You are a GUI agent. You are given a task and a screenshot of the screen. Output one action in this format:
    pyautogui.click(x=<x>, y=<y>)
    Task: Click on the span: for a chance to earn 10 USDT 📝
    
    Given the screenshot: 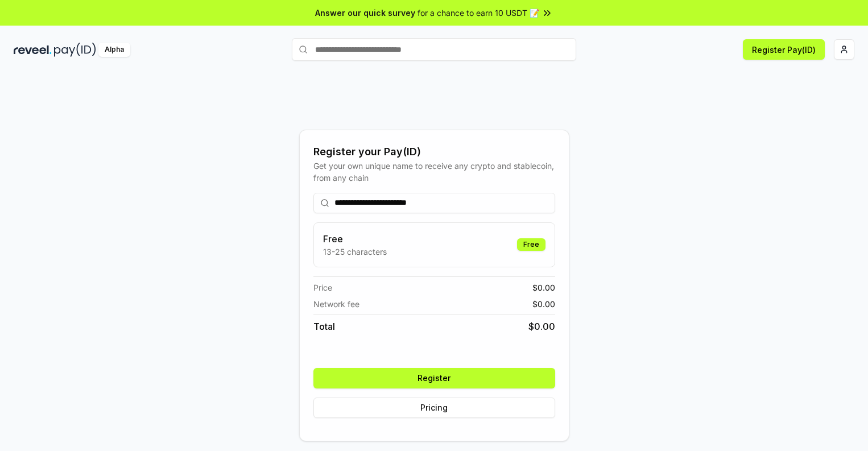 What is the action you would take?
    pyautogui.click(x=479, y=13)
    